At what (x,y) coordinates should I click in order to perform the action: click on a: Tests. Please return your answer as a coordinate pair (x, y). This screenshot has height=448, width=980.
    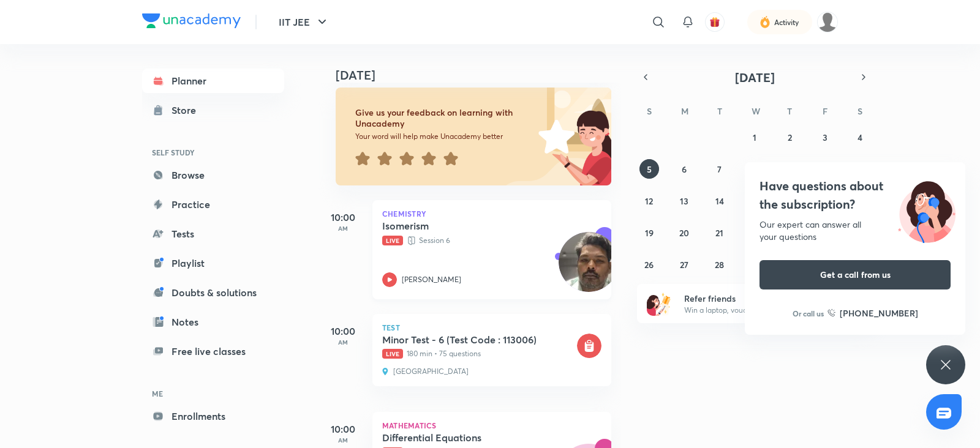
    Looking at the image, I should click on (213, 234).